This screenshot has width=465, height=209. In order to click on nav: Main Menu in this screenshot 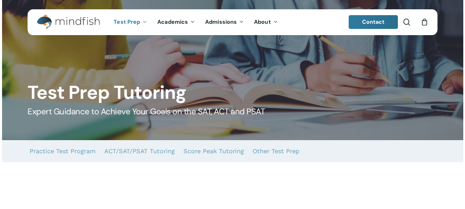, I will do `click(195, 22)`.